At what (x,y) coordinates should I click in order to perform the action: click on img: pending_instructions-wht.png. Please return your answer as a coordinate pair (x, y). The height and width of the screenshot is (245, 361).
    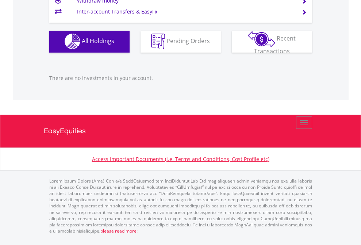
    Looking at the image, I should click on (158, 41).